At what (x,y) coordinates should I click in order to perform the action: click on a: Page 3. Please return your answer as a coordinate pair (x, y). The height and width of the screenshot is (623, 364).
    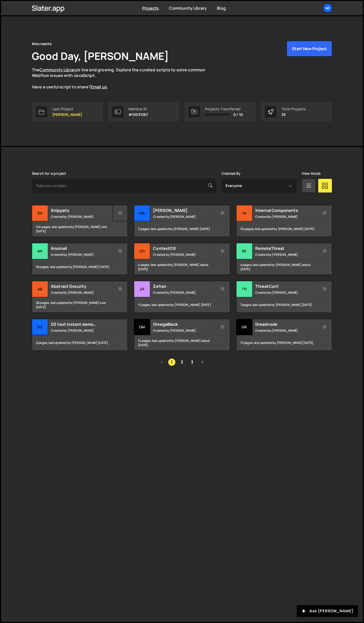
    Looking at the image, I should click on (192, 362).